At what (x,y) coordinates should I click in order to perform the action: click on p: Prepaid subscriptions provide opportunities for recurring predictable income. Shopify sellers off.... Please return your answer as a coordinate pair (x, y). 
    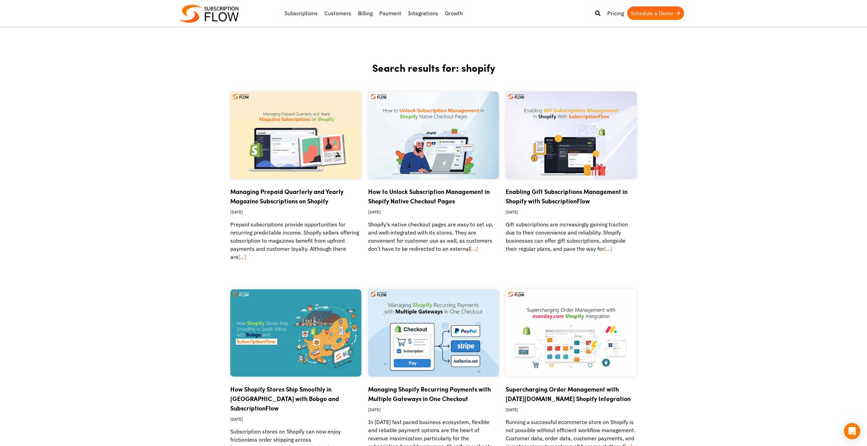
    Looking at the image, I should click on (296, 241).